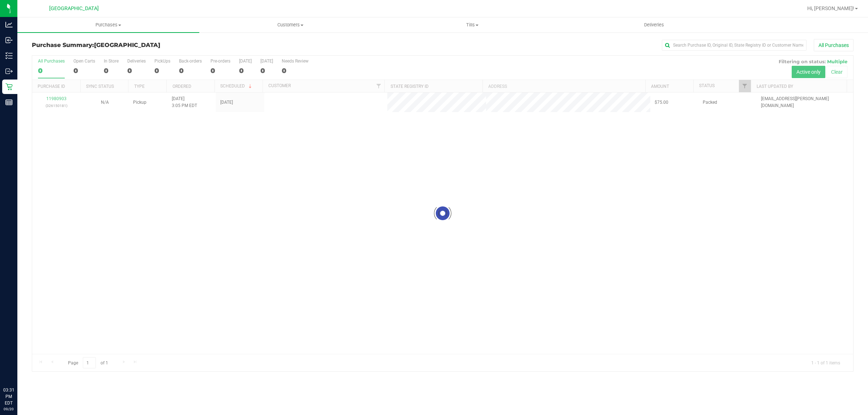 Image resolution: width=868 pixels, height=415 pixels. Describe the element at coordinates (8, 396) in the screenshot. I see `p: 03:31 PM EDT` at that location.